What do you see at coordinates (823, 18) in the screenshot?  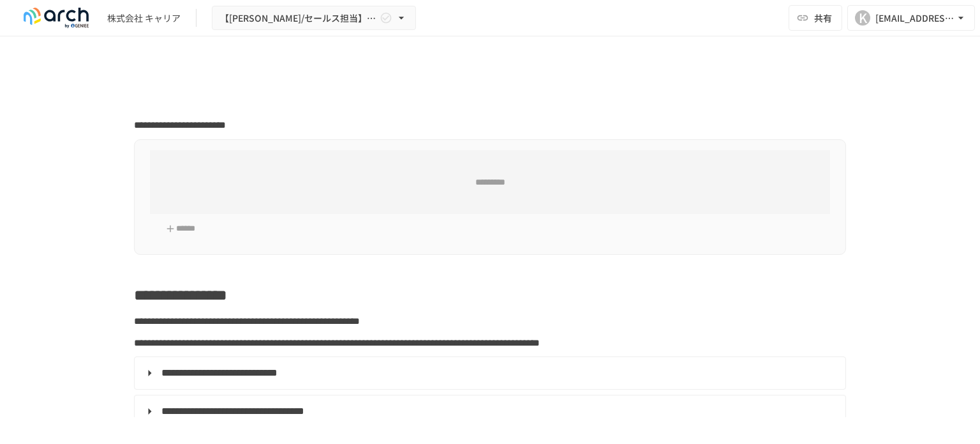 I see `span: 共有` at bounding box center [823, 18].